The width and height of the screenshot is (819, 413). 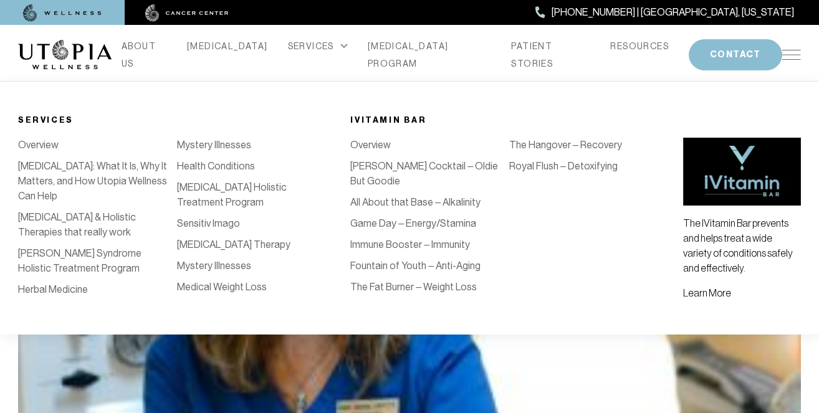 What do you see at coordinates (639, 46) in the screenshot?
I see `a: RESOURCES` at bounding box center [639, 46].